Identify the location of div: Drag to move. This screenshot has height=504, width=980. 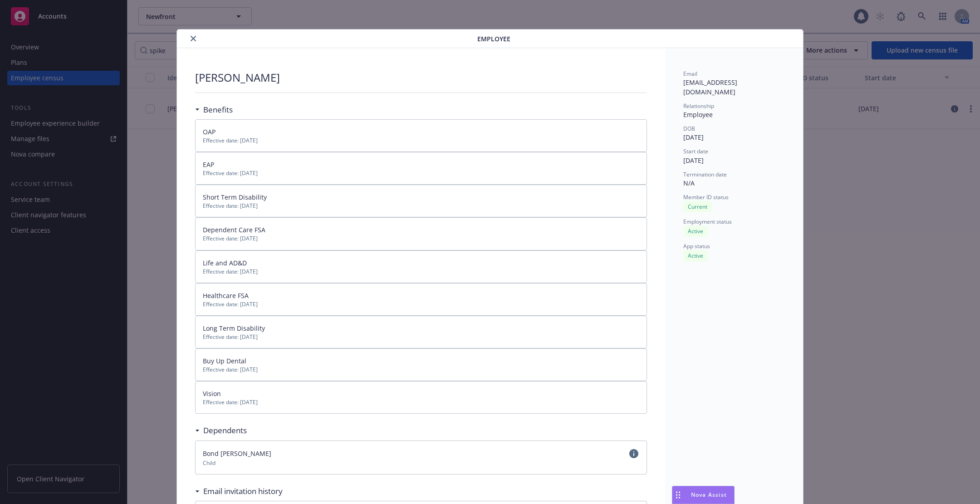
(678, 494).